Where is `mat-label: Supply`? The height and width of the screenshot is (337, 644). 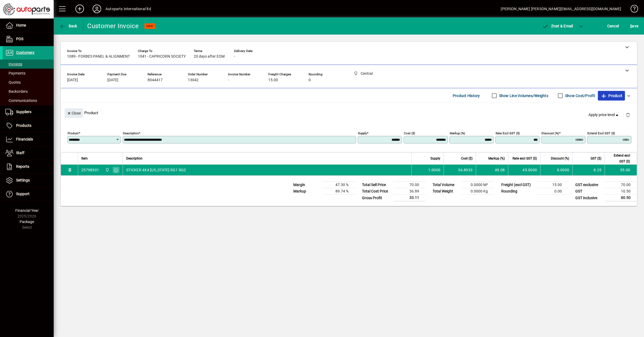
mat-label: Supply is located at coordinates (363, 133).